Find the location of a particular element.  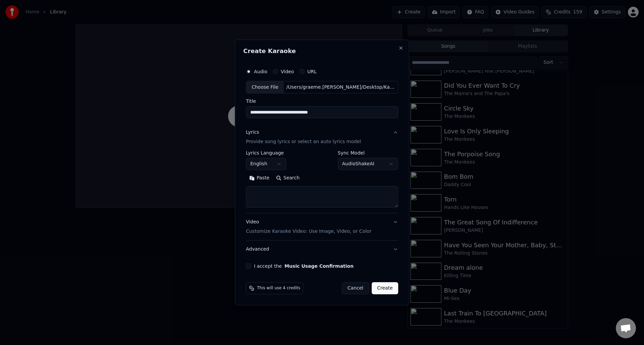

label: Audio is located at coordinates (260, 71).